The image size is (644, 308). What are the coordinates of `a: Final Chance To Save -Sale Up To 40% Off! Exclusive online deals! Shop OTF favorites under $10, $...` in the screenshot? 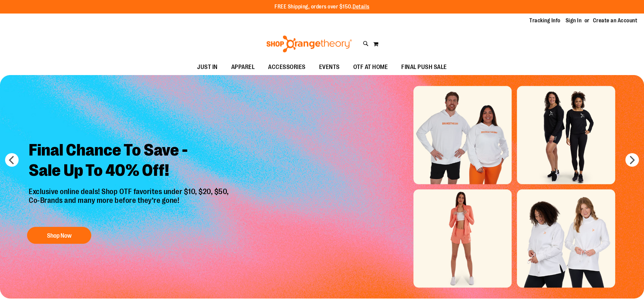 It's located at (130, 191).